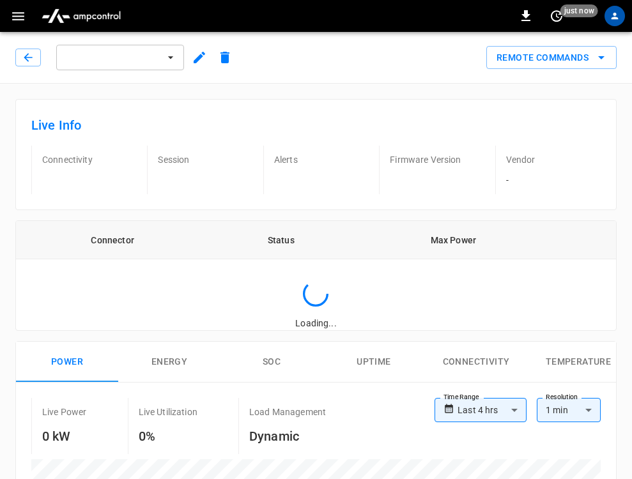 Image resolution: width=632 pixels, height=479 pixels. Describe the element at coordinates (437, 160) in the screenshot. I see `p: Firmware Version` at that location.